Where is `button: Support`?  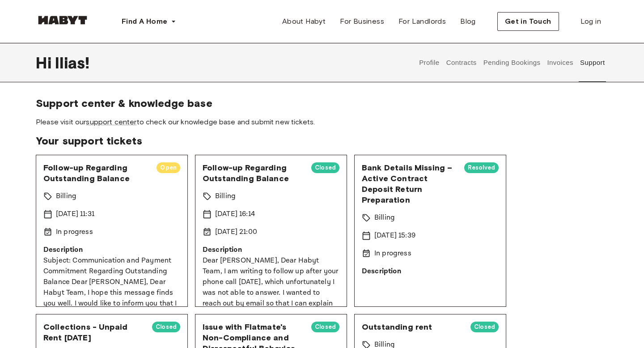 button: Support is located at coordinates (592, 63).